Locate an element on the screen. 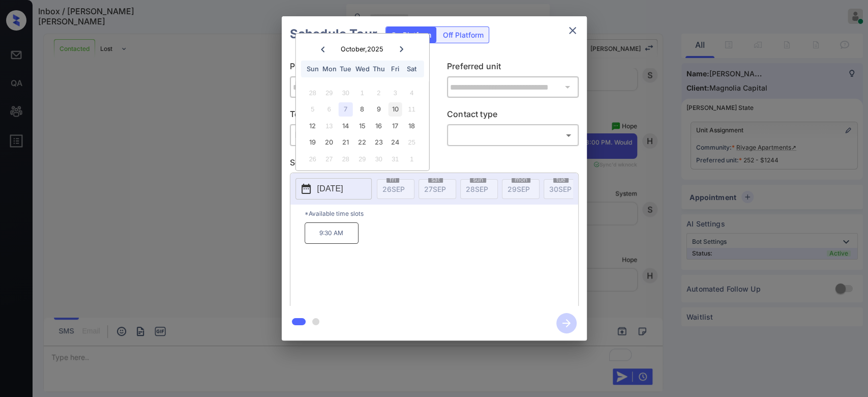 The height and width of the screenshot is (397, 868). div: Not available Monday, October 27th, 2025 is located at coordinates (329, 159).